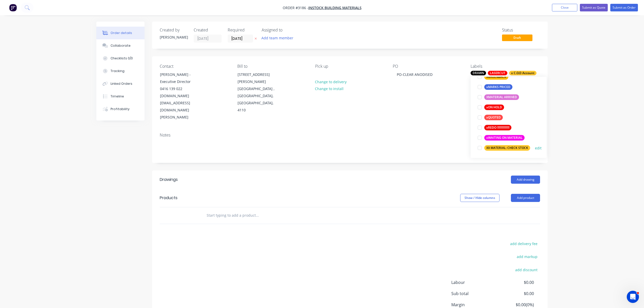 The image size is (644, 308). I want to click on input: Start typing to add a product..., so click(257, 215).